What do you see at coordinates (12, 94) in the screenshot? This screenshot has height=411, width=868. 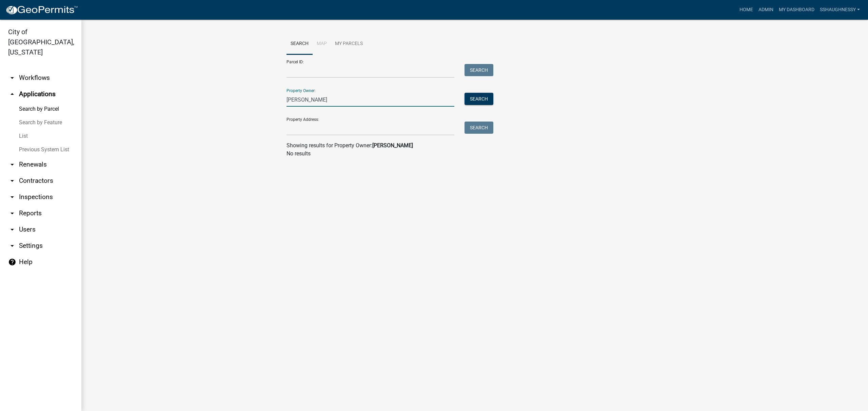 I see `i: arrow_drop_up` at bounding box center [12, 94].